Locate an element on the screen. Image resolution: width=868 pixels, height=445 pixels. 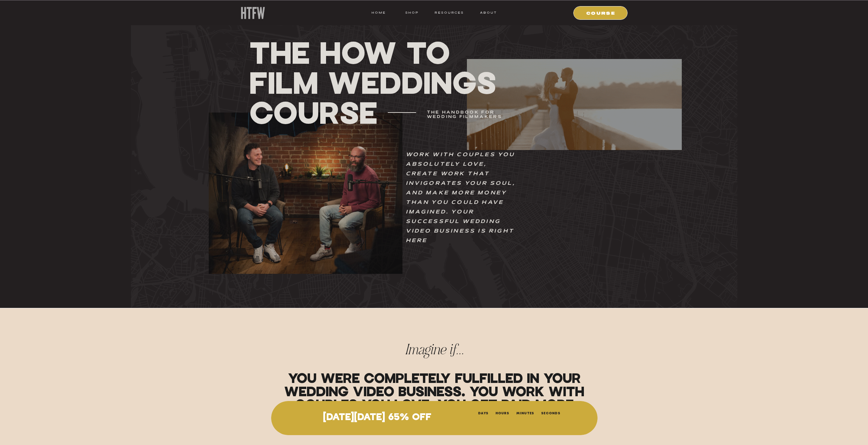
a: resources is located at coordinates (448, 13).